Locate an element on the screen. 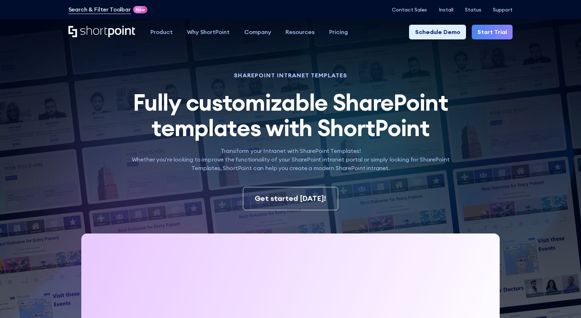 Image resolution: width=581 pixels, height=318 pixels. a: Home is located at coordinates (102, 32).